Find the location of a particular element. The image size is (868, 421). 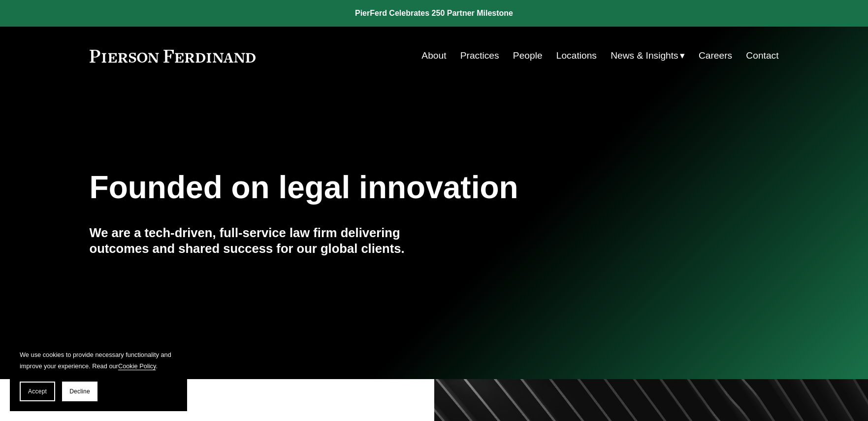

button: Accept is located at coordinates (37, 391).